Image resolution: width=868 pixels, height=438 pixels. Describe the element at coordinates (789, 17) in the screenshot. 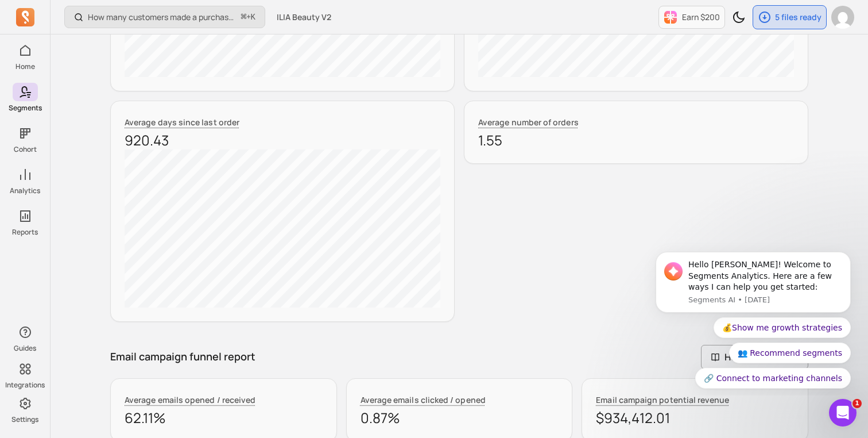

I see `button: 5 files ready` at that location.